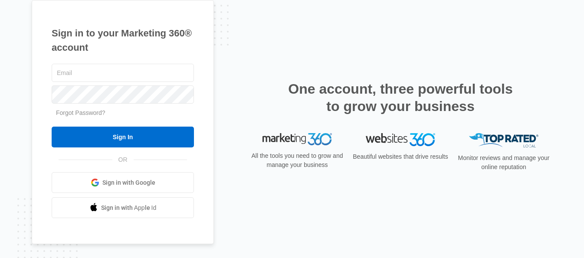  I want to click on img: Websites 360, so click(400, 139).